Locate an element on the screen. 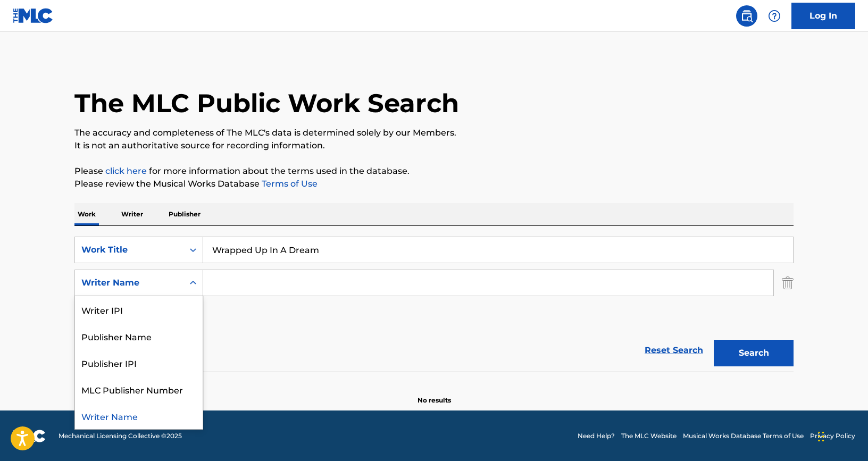 The image size is (868, 461). div: Drag is located at coordinates (821, 437).